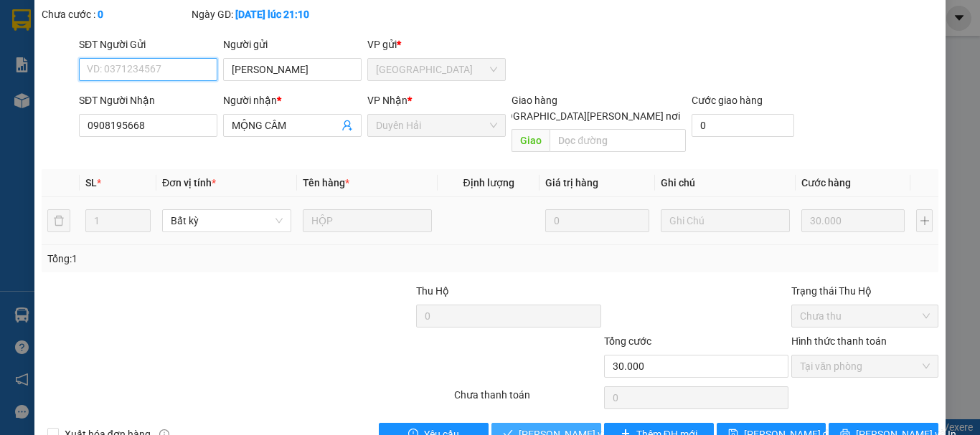 This screenshot has width=980, height=435. Describe the element at coordinates (265, 14) in the screenshot. I see `div: Ngày GD:` at that location.